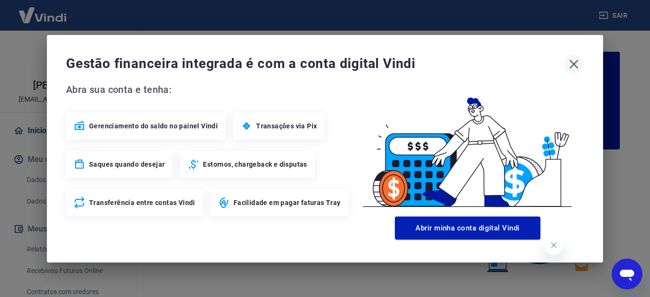  What do you see at coordinates (153, 126) in the screenshot?
I see `span: Gerenciamento do saldo no painel Vindi` at bounding box center [153, 126].